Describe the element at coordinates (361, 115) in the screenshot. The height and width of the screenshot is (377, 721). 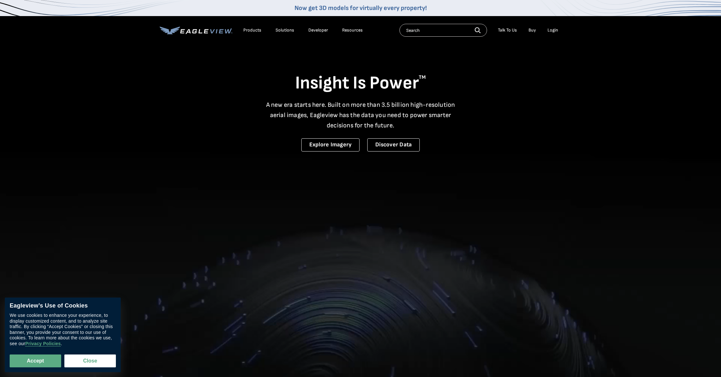
I see `p: A new era starts here. Built on more than 3.5 billion high-resolution aerial images, Eagleview ha...` at that location.